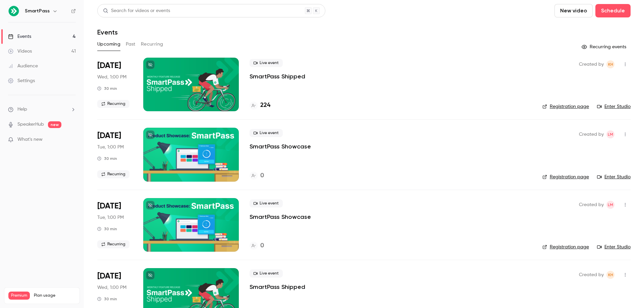  What do you see at coordinates (265, 105) in the screenshot?
I see `h4: 224` at bounding box center [265, 105].